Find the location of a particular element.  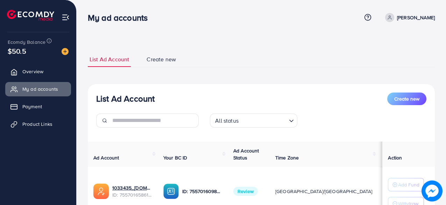

img: logo is located at coordinates (30, 15).